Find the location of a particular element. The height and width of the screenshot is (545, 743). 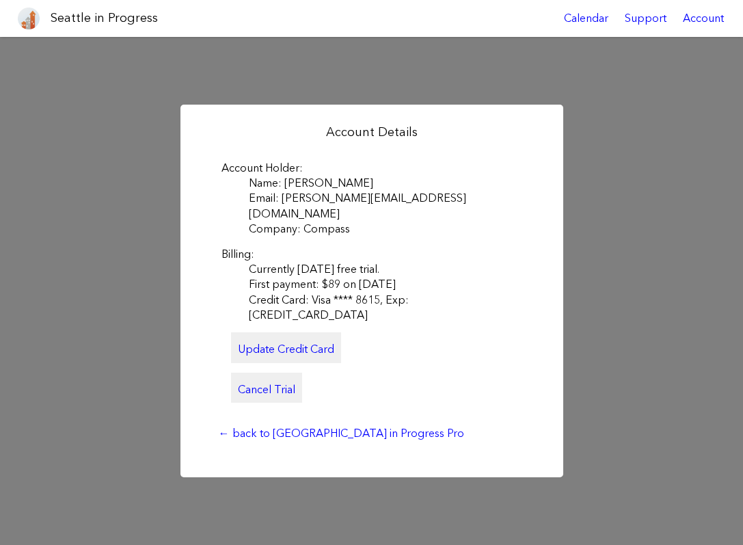

img: favicon-96x96.png is located at coordinates (29, 18).